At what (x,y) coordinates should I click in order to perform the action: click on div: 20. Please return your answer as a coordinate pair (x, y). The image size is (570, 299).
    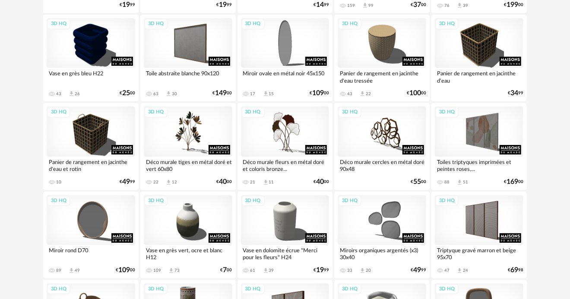
    Looking at the image, I should click on (369, 270).